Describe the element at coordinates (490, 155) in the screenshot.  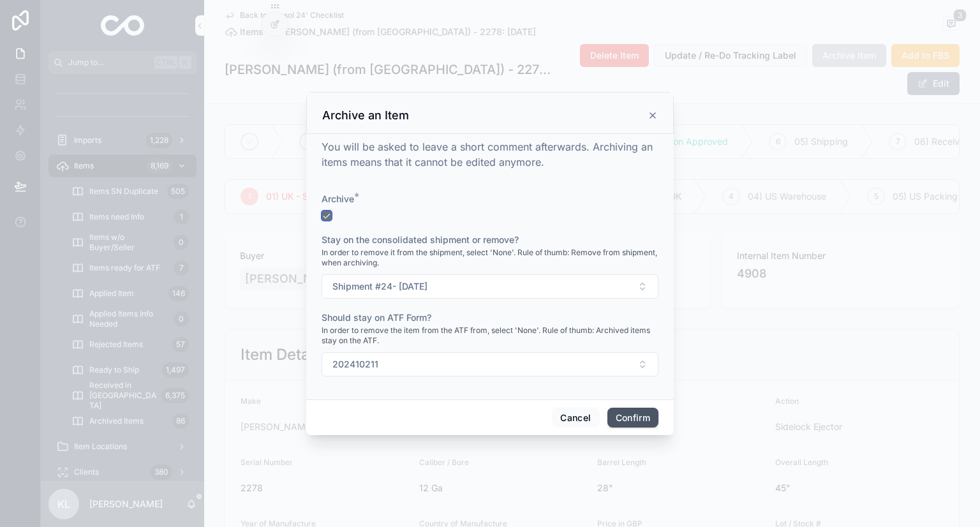
I see `p: You will be asked to leave a short comment afterwards. Archiving an items means that it cannot be...` at that location.